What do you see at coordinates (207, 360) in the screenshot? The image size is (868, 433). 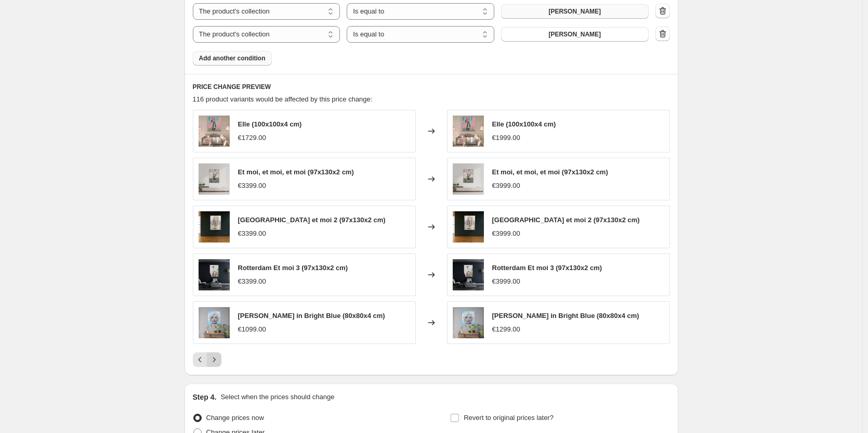 I see `nav: Pagination` at bounding box center [207, 360].